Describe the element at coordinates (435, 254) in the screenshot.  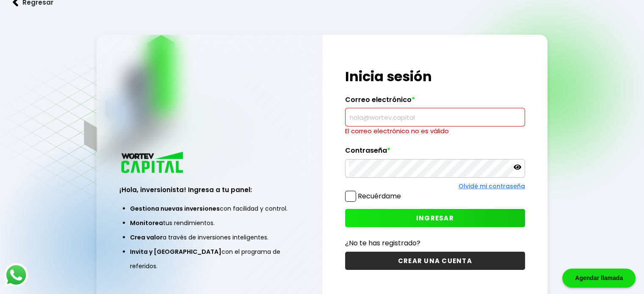
I see `a: ¿No te has registrado?CREAR UNA CUENTA` at that location.